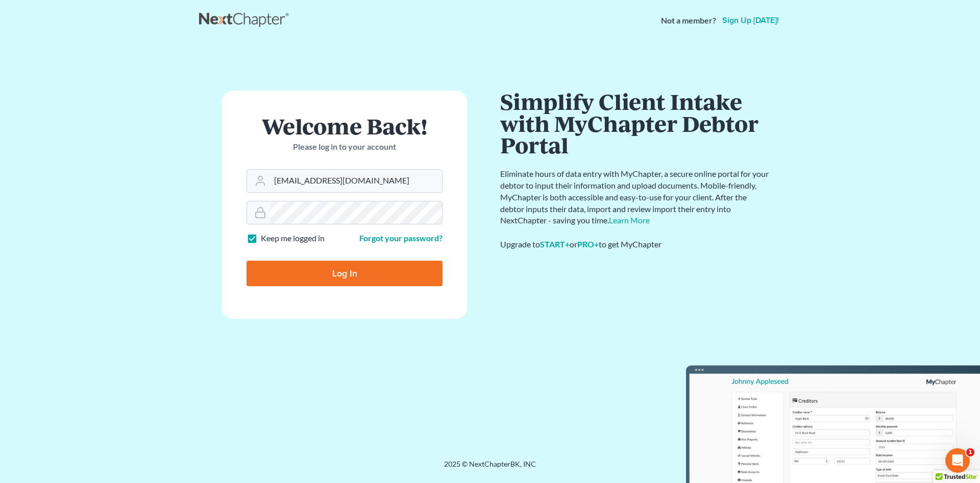  I want to click on h1: Simplify Client Intake with MyChapter Debtor Portal, so click(635, 123).